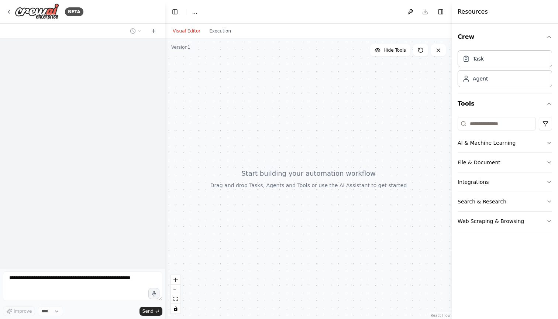 The height and width of the screenshot is (319, 558). I want to click on button: Send, so click(151, 311).